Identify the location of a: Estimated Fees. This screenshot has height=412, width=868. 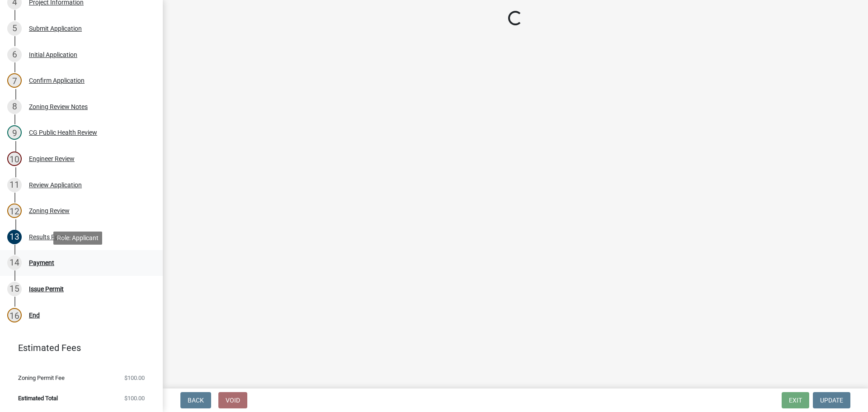
(78, 348).